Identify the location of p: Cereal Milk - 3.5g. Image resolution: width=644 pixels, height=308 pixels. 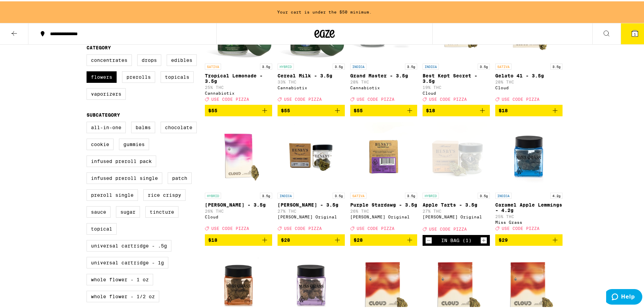
(311, 74).